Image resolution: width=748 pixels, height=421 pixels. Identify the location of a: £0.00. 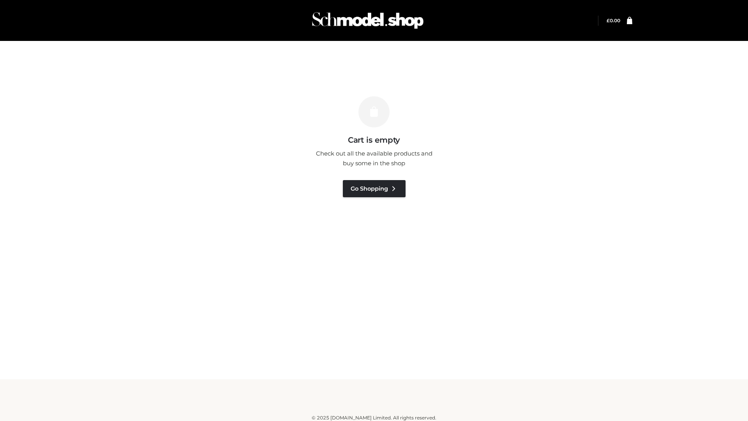
(613, 20).